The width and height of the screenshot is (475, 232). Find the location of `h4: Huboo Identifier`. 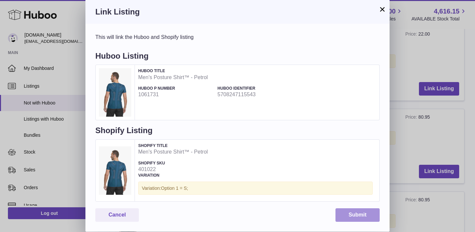

h4: Huboo Identifier is located at coordinates (255, 88).